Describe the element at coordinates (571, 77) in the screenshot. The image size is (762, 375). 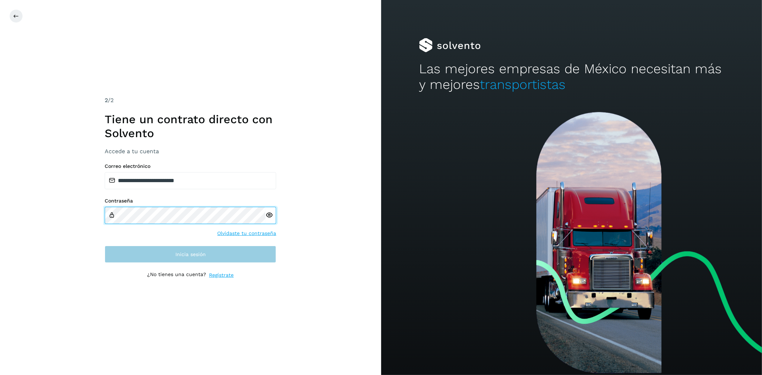
I see `h2: Las mejores empresas de México necesitan más y mejores` at that location.